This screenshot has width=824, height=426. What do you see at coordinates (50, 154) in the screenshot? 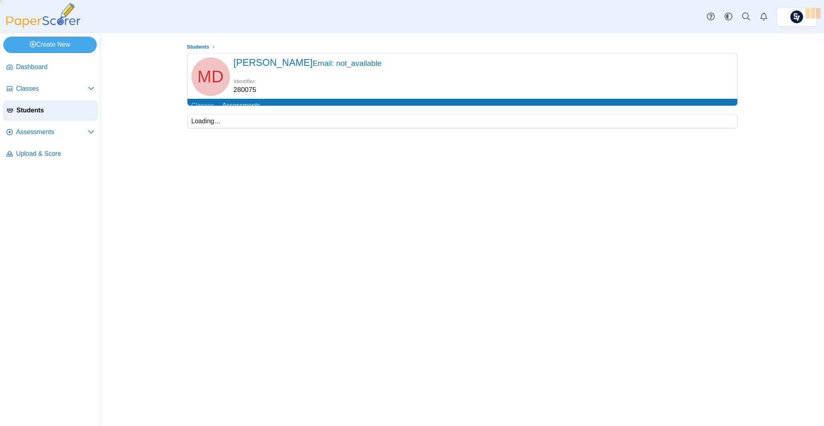
I see `a: Upload & Score` at bounding box center [50, 154].